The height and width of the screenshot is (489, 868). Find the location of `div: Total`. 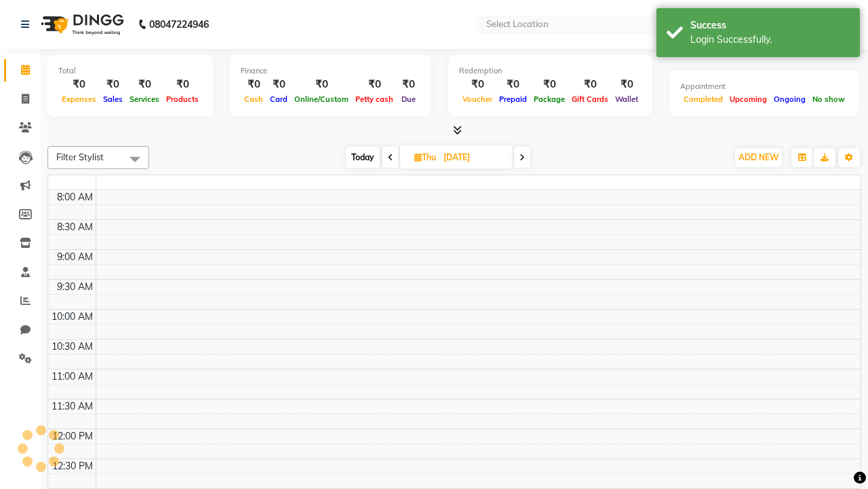

div: Total is located at coordinates (130, 71).